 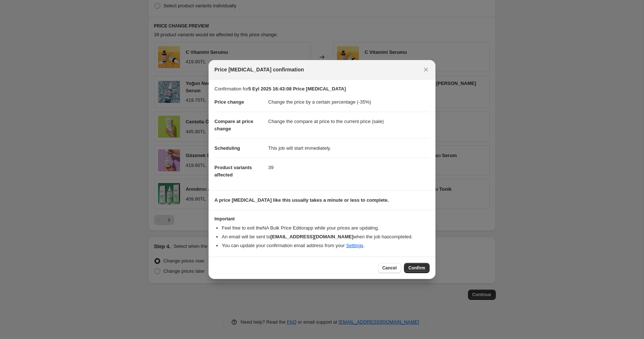 What do you see at coordinates (389, 268) in the screenshot?
I see `button: Cancel` at bounding box center [389, 268].